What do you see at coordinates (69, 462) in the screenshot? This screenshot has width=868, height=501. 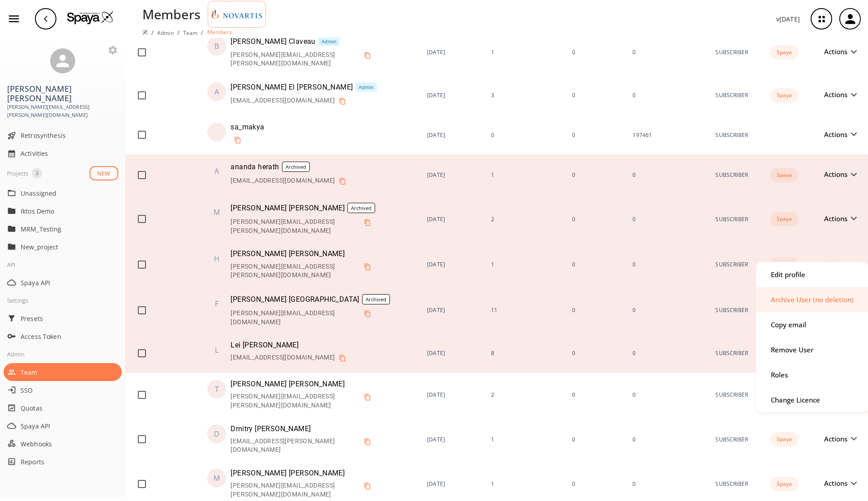 I see `span: Reports` at bounding box center [69, 462].